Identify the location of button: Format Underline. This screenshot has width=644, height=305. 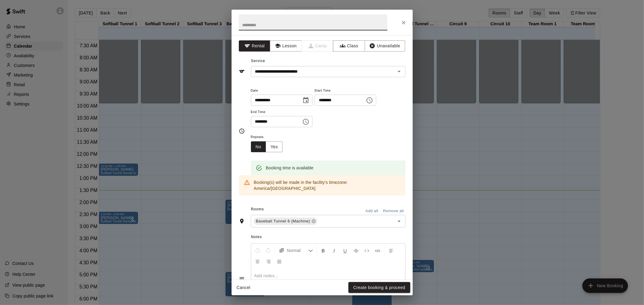
(345, 250).